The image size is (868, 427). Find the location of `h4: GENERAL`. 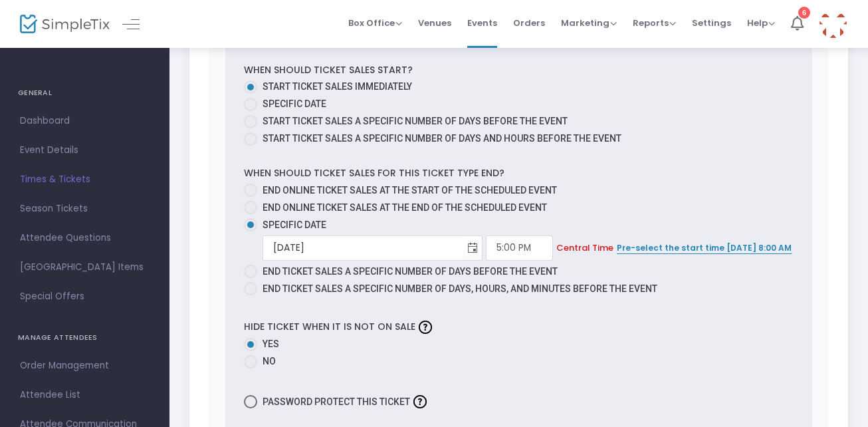

h4: GENERAL is located at coordinates (84, 93).